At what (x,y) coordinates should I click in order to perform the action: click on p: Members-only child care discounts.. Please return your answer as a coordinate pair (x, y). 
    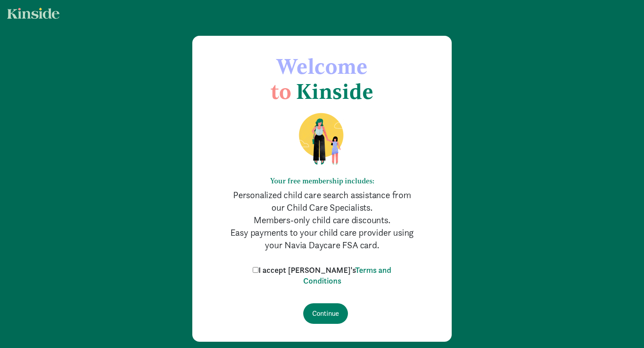
    Looking at the image, I should click on (322, 220).